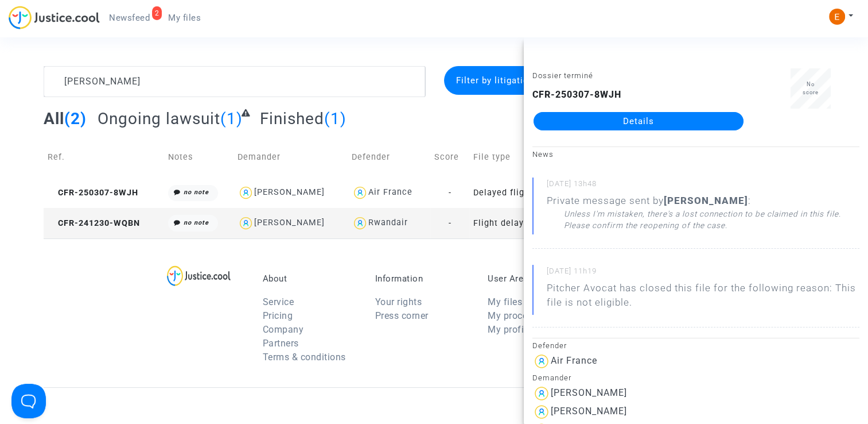 Image resolution: width=868 pixels, height=424 pixels. What do you see at coordinates (278, 315) in the screenshot?
I see `a: Pricing` at bounding box center [278, 315].